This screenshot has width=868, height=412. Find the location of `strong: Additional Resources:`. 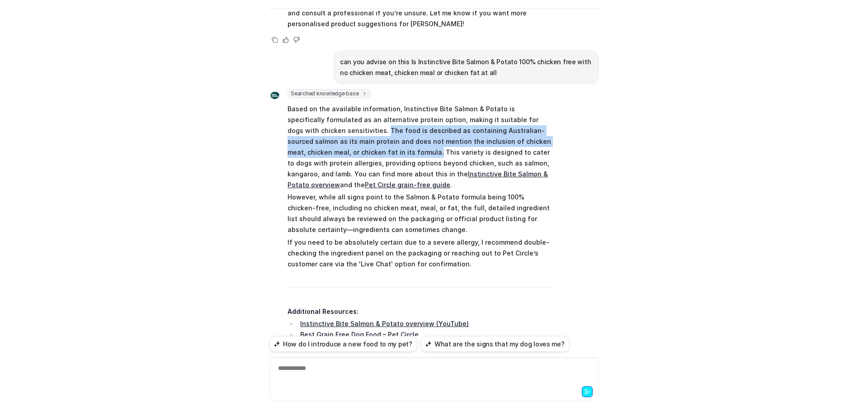

strong: Additional Resources: is located at coordinates (323, 311).